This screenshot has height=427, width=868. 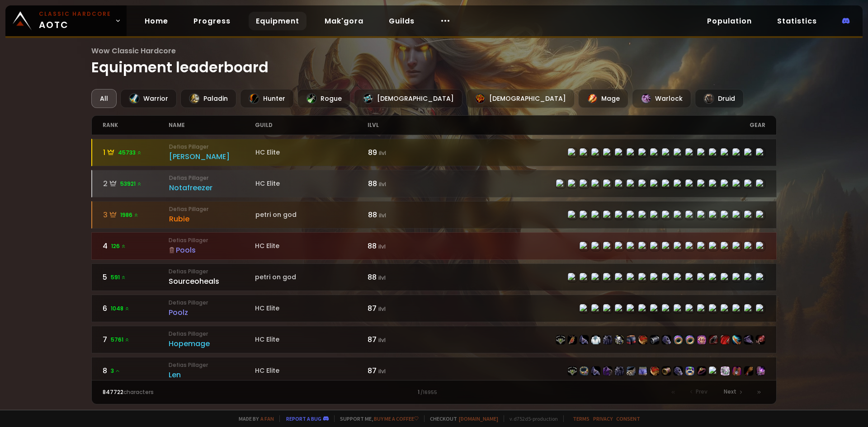 What do you see at coordinates (66, 20) in the screenshot?
I see `a: Classic HardcoreAOTC` at bounding box center [66, 20].